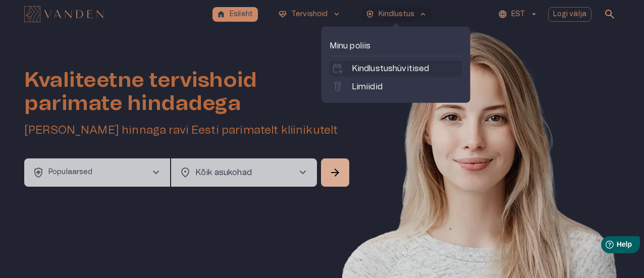 This screenshot has height=278, width=644. I want to click on a: calendar_add_onKindlustushüvitised, so click(396, 69).